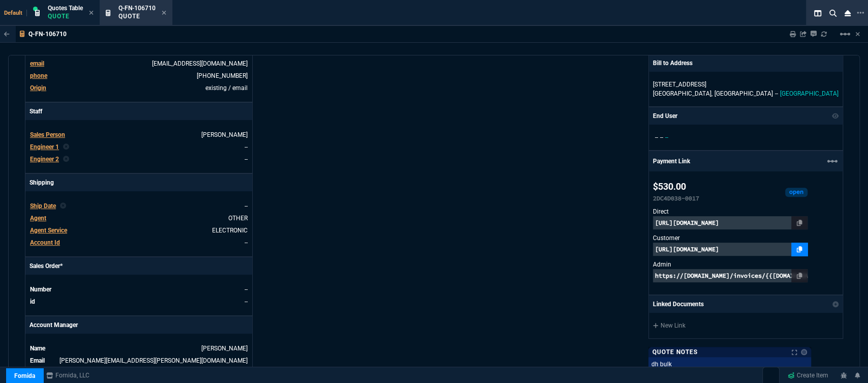 This screenshot has width=868, height=383. What do you see at coordinates (730, 265) in the screenshot?
I see `p: Admin` at bounding box center [730, 265].